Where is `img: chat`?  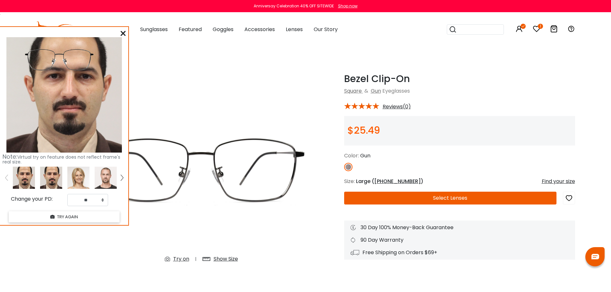
img: chat is located at coordinates (595, 257).